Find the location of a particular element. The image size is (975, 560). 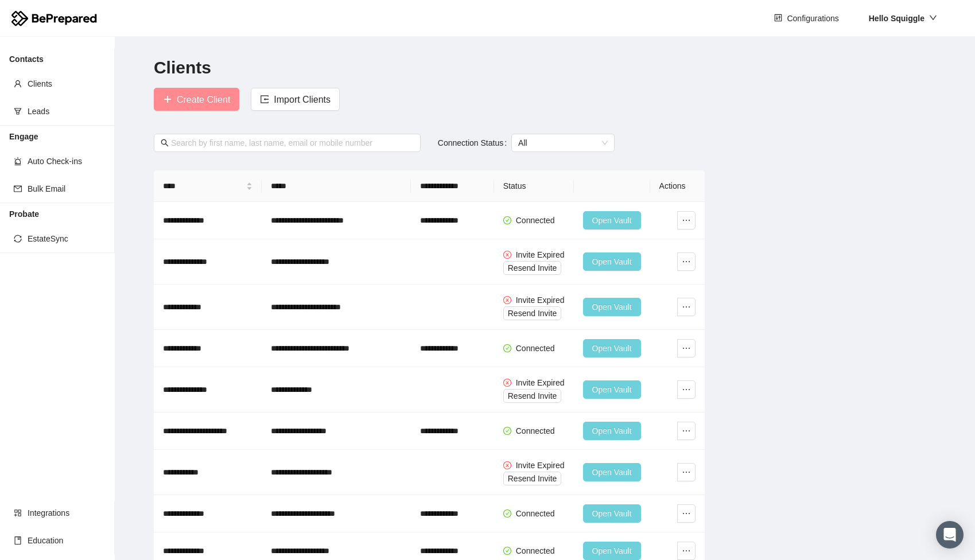

strong: Hello Squiggle is located at coordinates (897, 18).